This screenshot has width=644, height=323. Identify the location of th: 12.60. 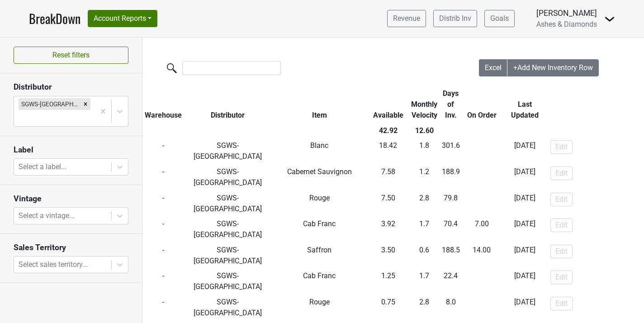
(425, 131).